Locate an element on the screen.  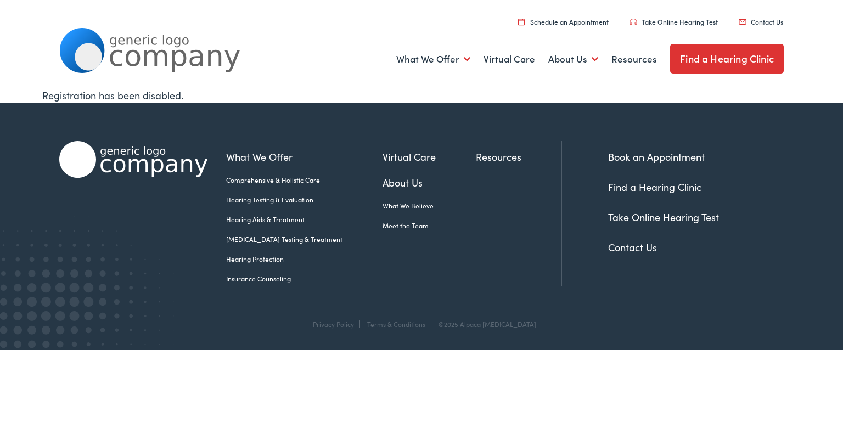
a: Privacy Policy is located at coordinates (333, 324).